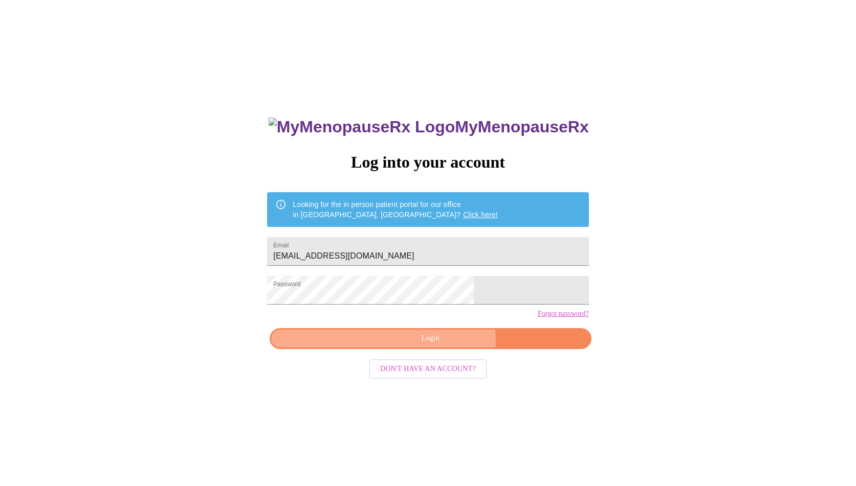 Image resolution: width=856 pixels, height=486 pixels. What do you see at coordinates (430, 339) in the screenshot?
I see `span: Login` at bounding box center [430, 339].